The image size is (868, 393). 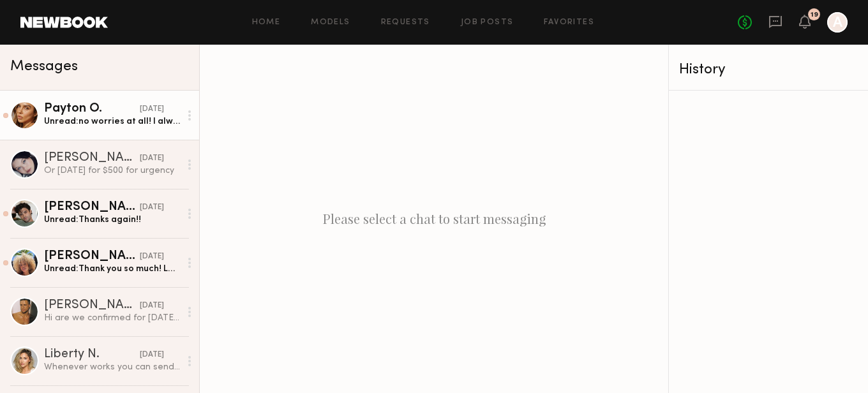 What do you see at coordinates (814, 14) in the screenshot?
I see `div: 19` at bounding box center [814, 14].